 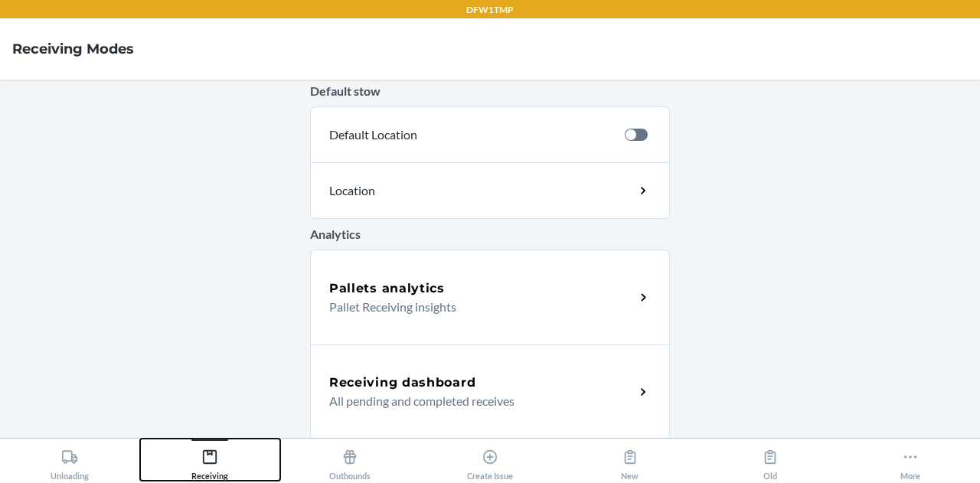 I want to click on button: Create Issue, so click(x=490, y=459).